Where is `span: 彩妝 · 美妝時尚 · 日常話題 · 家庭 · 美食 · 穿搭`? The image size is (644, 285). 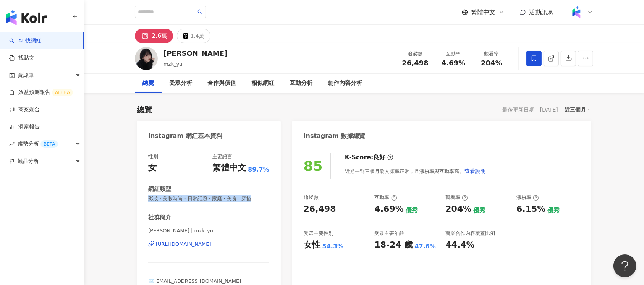
span: 彩妝 · 美妝時尚 · 日常話題 · 家庭 · 美食 · 穿搭 is located at coordinates (208, 198).